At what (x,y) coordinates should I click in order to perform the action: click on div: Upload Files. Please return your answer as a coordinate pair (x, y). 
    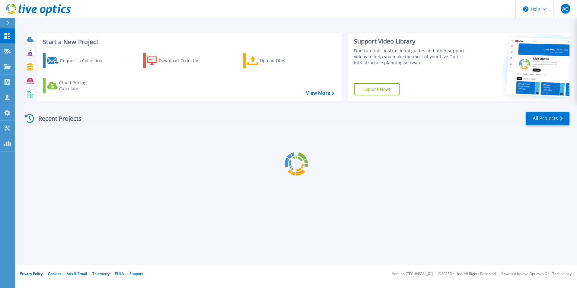
    Looking at the image, I should click on (284, 61).